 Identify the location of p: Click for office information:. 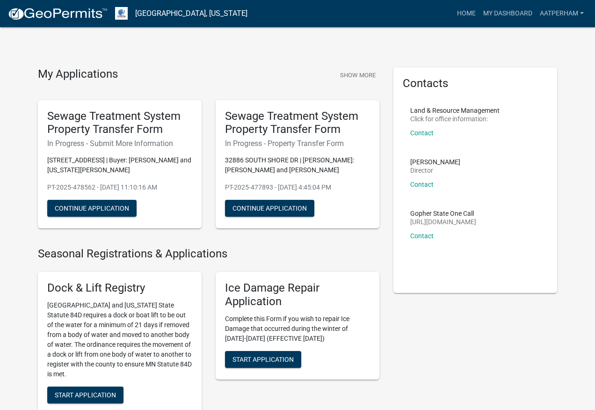
(455, 119).